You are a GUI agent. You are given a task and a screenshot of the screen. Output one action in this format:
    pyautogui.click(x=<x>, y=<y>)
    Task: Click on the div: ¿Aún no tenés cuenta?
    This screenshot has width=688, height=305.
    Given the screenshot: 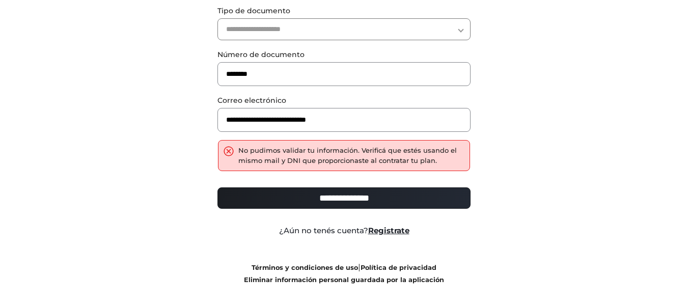 What is the action you would take?
    pyautogui.click(x=344, y=231)
    